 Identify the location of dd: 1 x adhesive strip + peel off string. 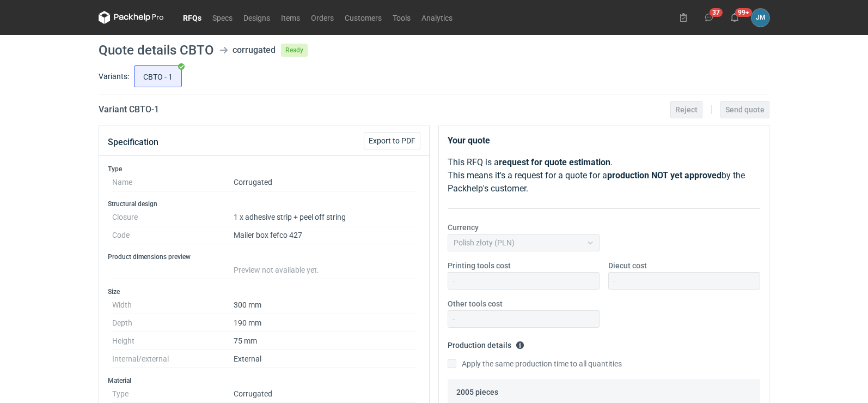
(324, 217).